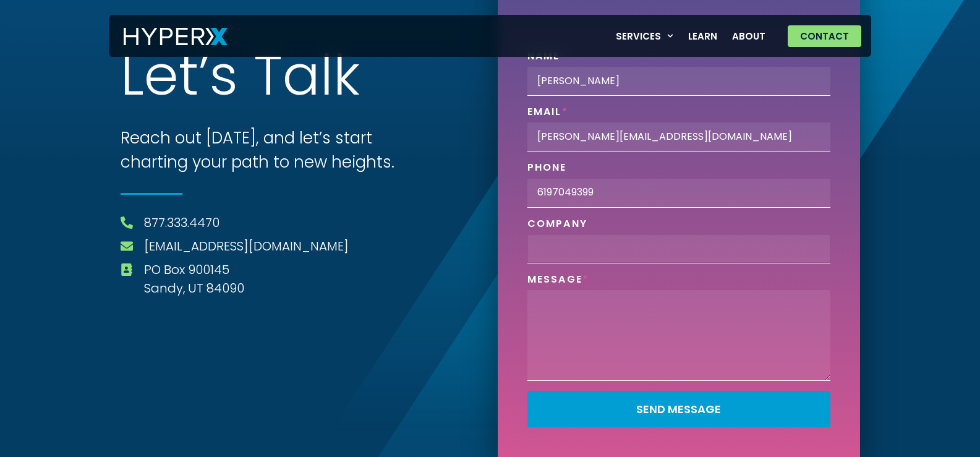 The width and height of the screenshot is (980, 457). What do you see at coordinates (645, 36) in the screenshot?
I see `a: Services` at bounding box center [645, 36].